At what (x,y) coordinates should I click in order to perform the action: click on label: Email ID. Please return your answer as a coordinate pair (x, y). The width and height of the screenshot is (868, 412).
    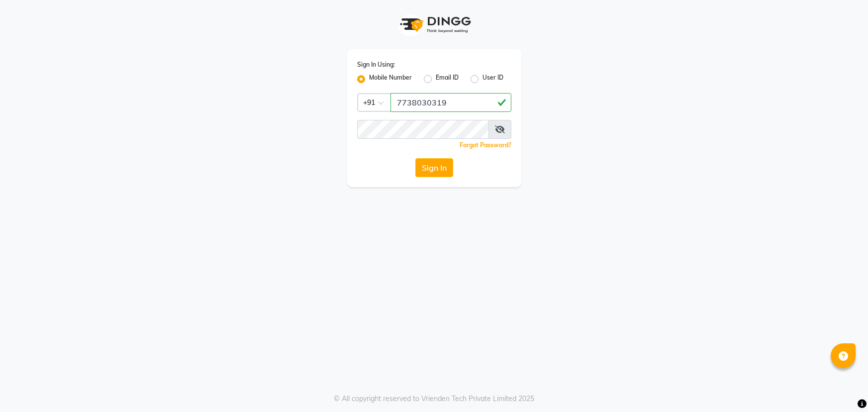
    Looking at the image, I should click on (447, 79).